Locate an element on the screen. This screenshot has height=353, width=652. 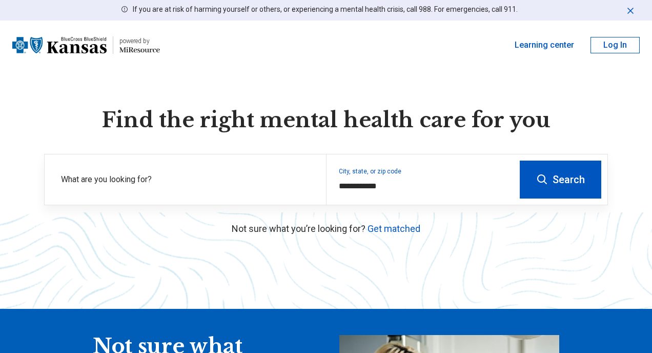
p: If you are at risk of harming yourself or others, or experiencing a mental health crisis, call 98... is located at coordinates (325, 9).